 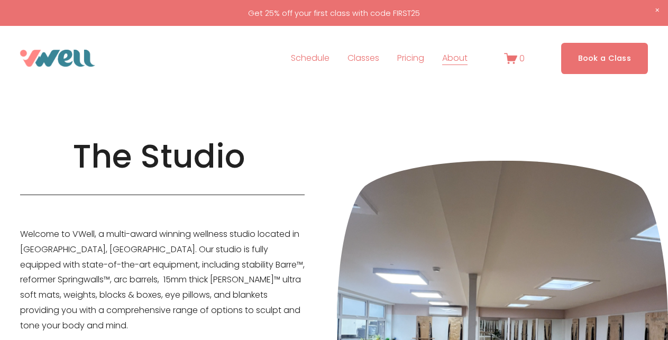 What do you see at coordinates (522, 58) in the screenshot?
I see `span: 0` at bounding box center [522, 58].